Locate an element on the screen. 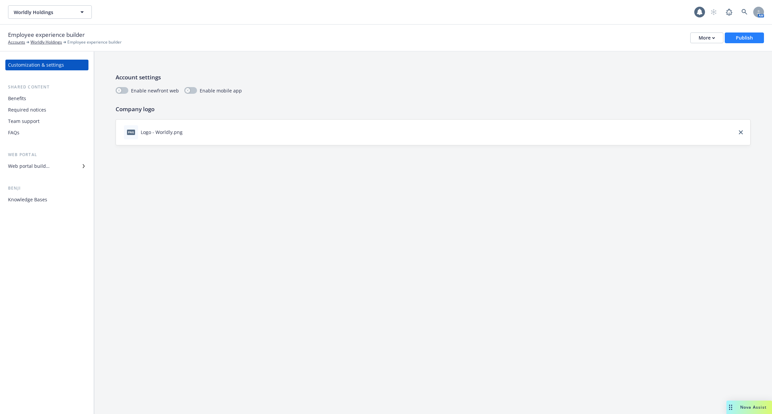  button: Worldly Holdings is located at coordinates (50, 12).